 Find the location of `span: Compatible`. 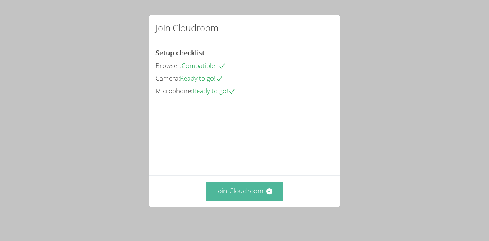

span: Compatible is located at coordinates (204, 65).